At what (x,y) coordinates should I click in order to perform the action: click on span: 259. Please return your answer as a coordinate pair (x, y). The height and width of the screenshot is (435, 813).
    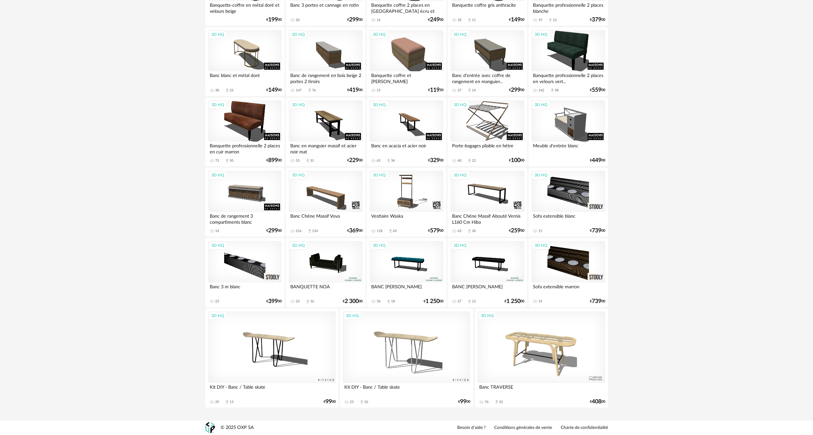
    Looking at the image, I should click on (516, 231).